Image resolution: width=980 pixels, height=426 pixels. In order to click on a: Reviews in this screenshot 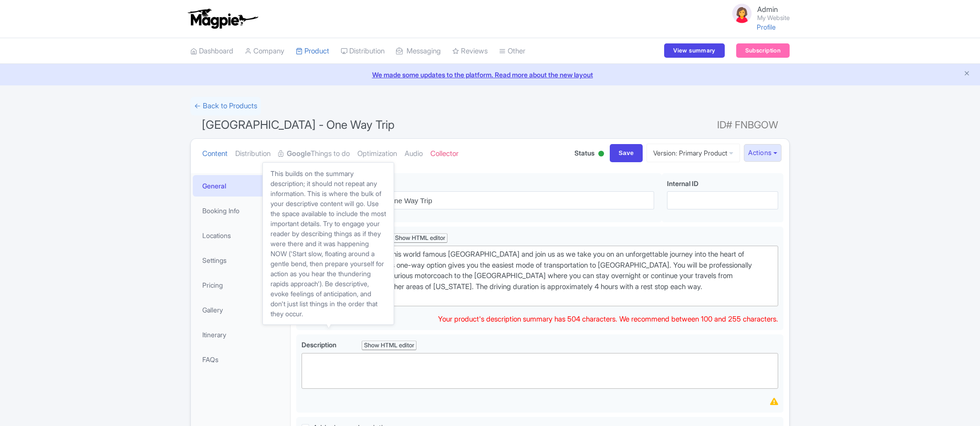, I will do `click(470, 51)`.